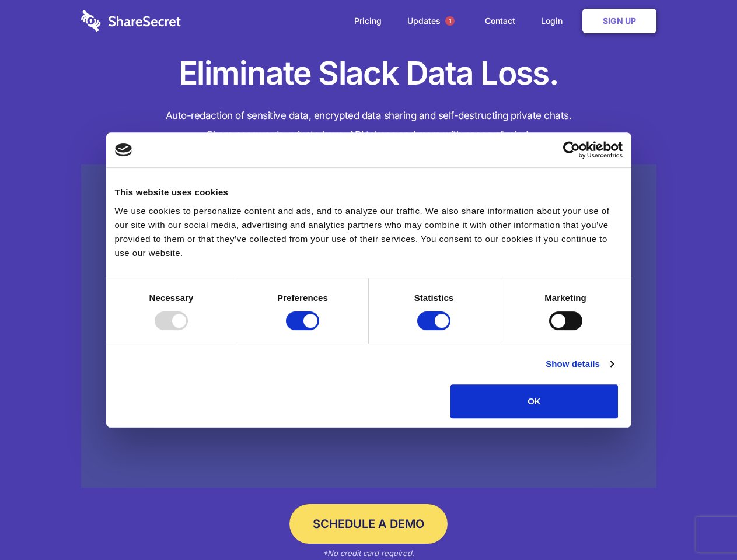 This screenshot has width=737, height=560. What do you see at coordinates (171, 298) in the screenshot?
I see `strong: Necessary` at bounding box center [171, 298].